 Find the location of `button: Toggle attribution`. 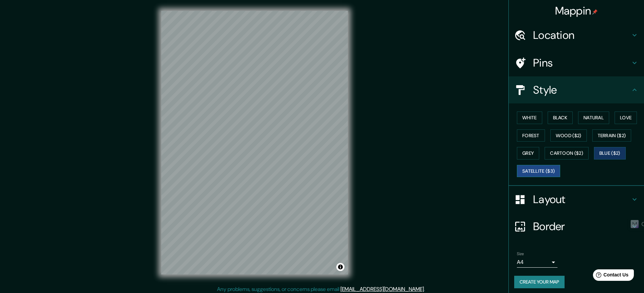

button: Toggle attribution is located at coordinates (340, 267).